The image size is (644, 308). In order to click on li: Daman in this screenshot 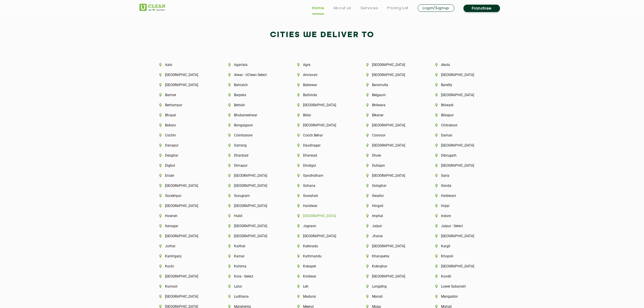, I will do `click(460, 135)`.